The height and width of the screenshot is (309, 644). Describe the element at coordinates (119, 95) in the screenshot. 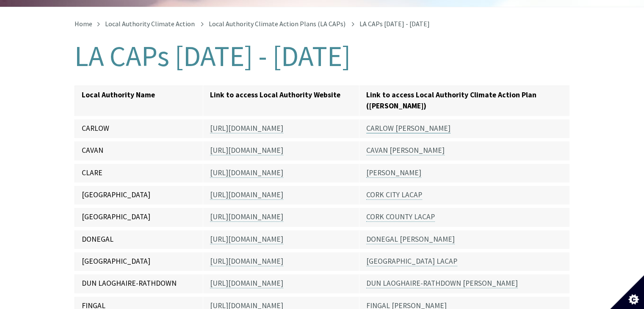

I see `strong: Local Authority Name` at that location.